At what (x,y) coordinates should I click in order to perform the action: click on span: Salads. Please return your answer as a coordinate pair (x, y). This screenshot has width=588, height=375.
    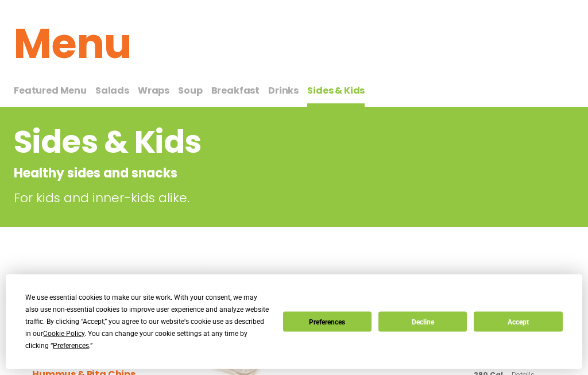
    Looking at the image, I should click on (112, 90).